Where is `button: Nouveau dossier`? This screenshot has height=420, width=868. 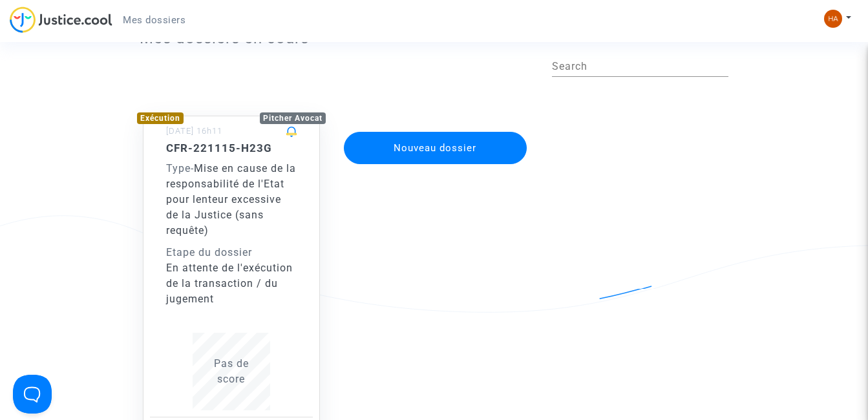 button: Nouveau dossier is located at coordinates (436, 148).